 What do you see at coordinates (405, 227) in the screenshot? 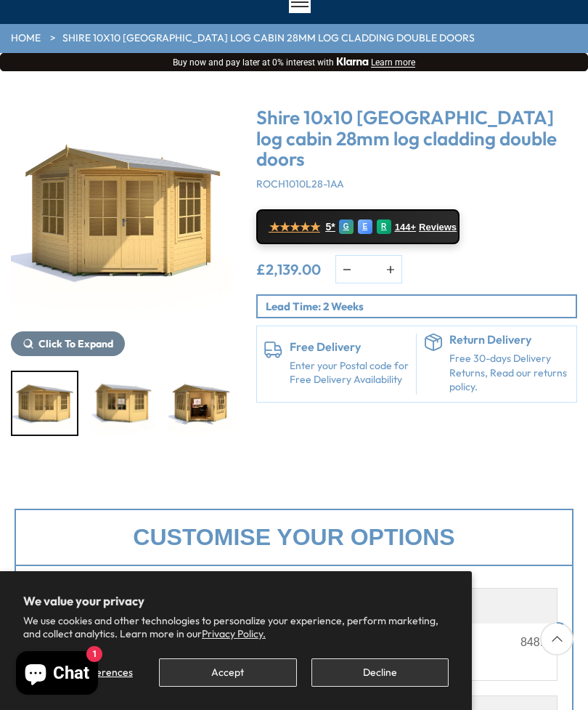
I see `span: 144+` at bounding box center [405, 227].